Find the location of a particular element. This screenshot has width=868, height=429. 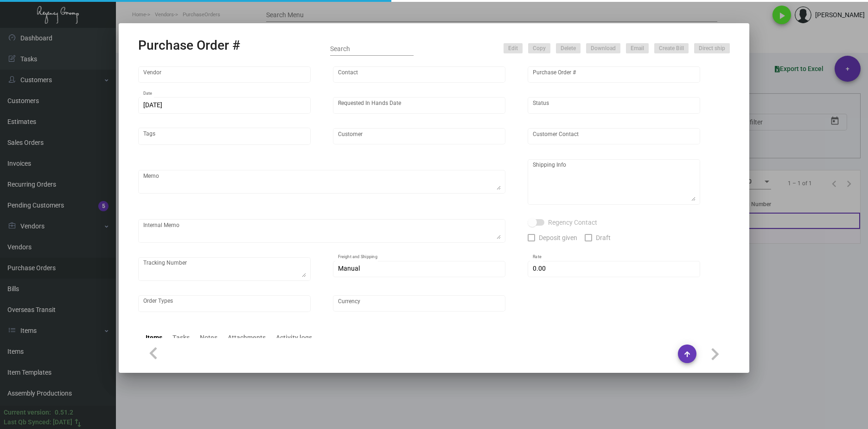

span: Create Bill is located at coordinates (671, 48).